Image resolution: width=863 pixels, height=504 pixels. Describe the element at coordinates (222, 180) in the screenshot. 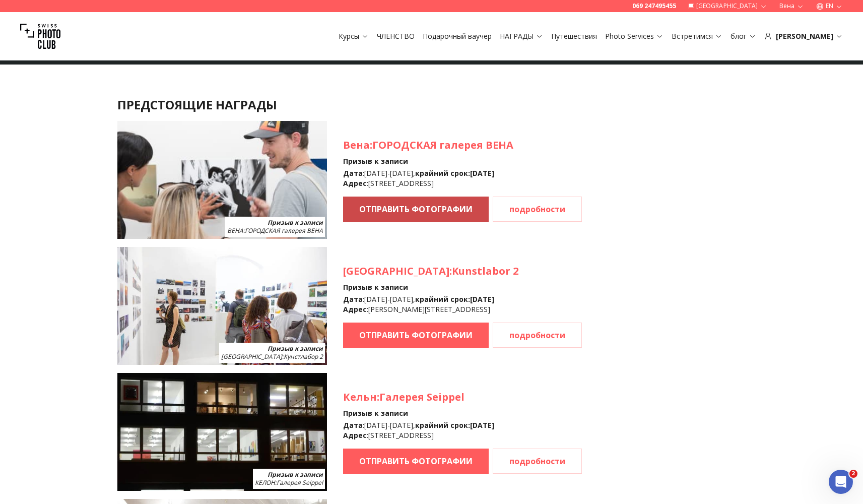

I see `img: SPC Photo Awards ВЕНА Октябрь 2025` at that location.